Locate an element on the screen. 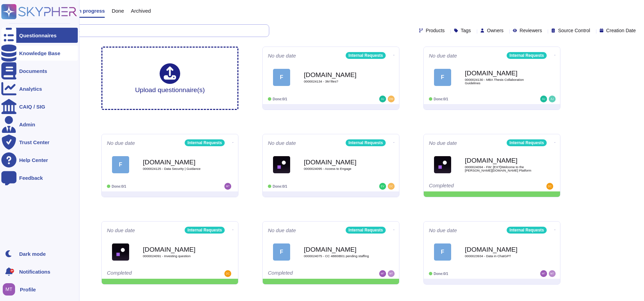 The height and width of the screenshot is (301, 644). div: Knowledge Base is located at coordinates (40, 53).